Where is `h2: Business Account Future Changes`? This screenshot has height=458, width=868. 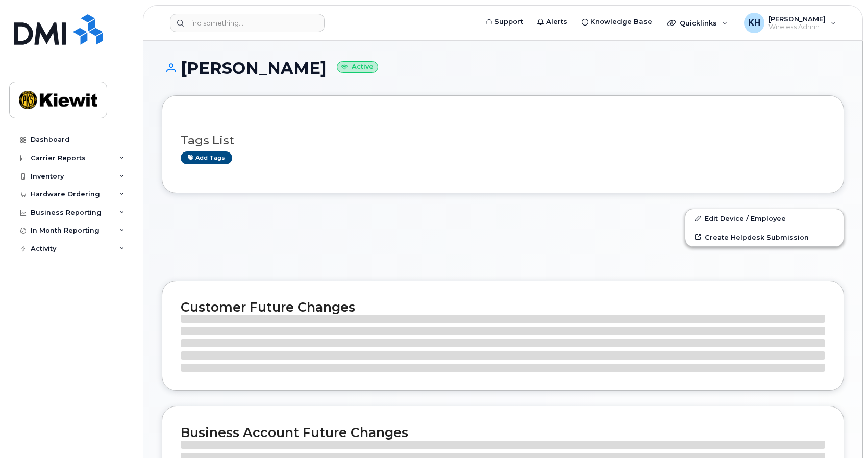
h2: Business Account Future Changes is located at coordinates (502, 432).